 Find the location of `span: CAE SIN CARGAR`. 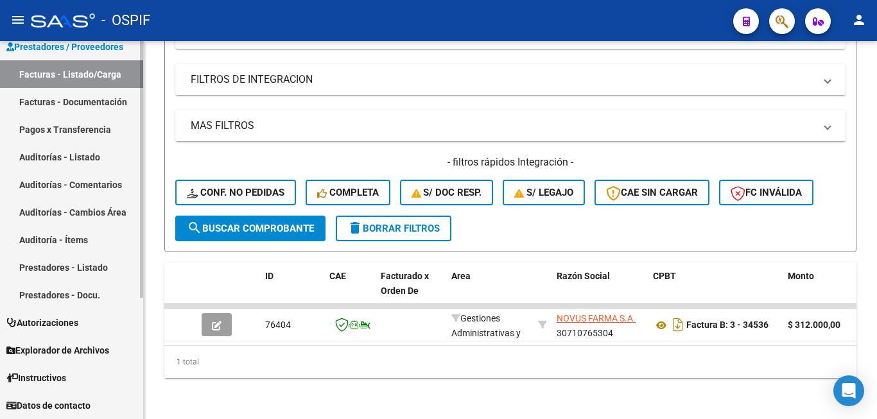

span: CAE SIN CARGAR is located at coordinates (652, 193).